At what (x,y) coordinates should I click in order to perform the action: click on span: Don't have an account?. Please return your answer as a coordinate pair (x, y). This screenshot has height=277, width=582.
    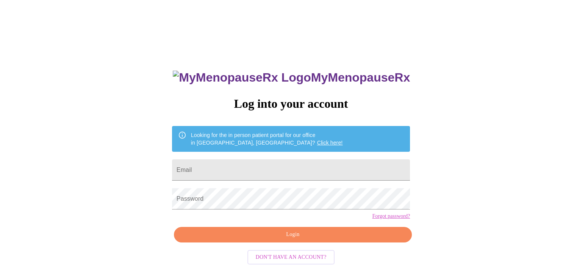
    Looking at the image, I should click on (291, 257).